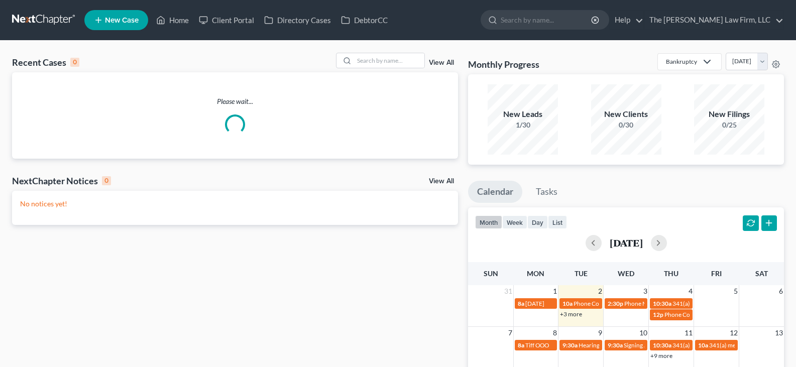 Image resolution: width=796 pixels, height=367 pixels. Describe the element at coordinates (488, 222) in the screenshot. I see `button: month` at that location.